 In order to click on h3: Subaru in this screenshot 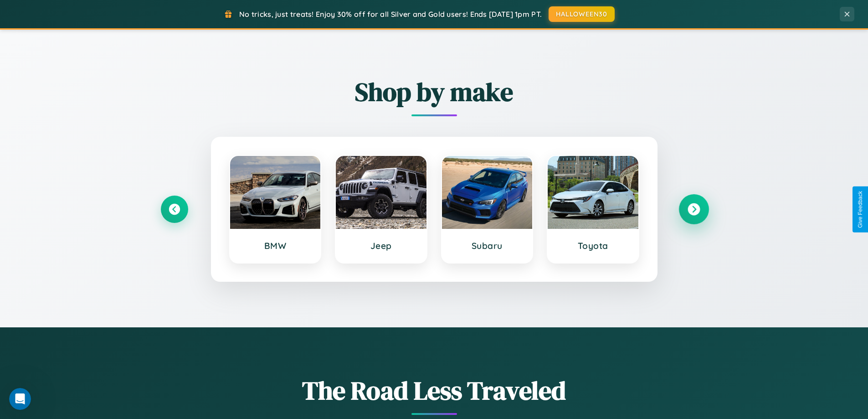, I will do `click(487, 246)`.